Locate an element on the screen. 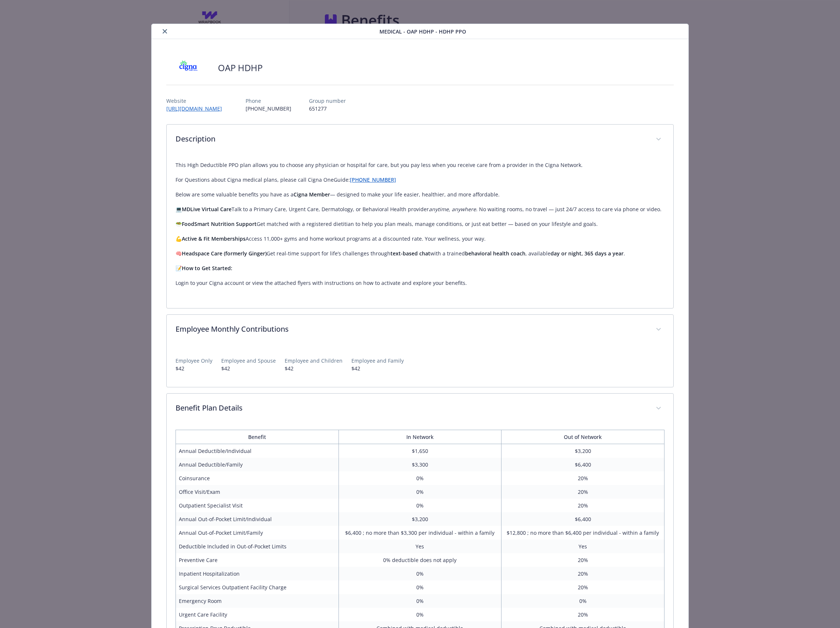 The image size is (840, 628). strong: Active & Fit Memberships is located at coordinates (213, 238).